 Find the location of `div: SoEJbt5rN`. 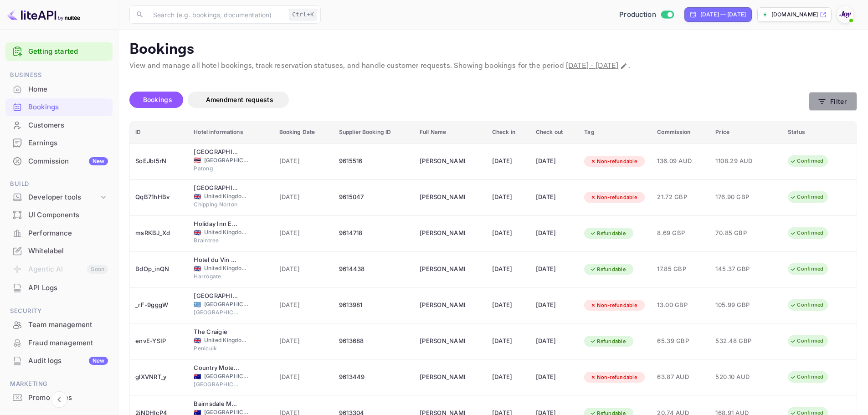

div: SoEJbt5rN is located at coordinates (159, 161).